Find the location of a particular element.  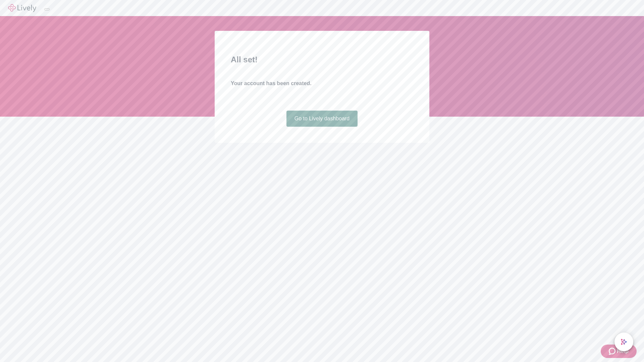

button: Log out is located at coordinates (47, 9).